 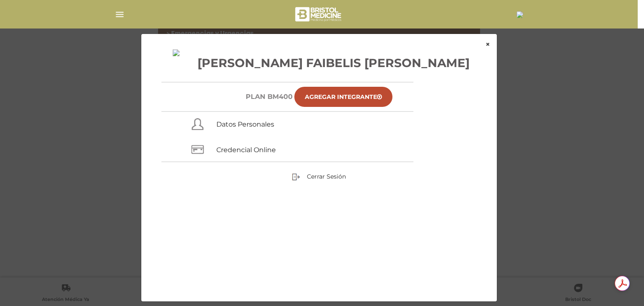 What do you see at coordinates (319, 177) in the screenshot?
I see `a: Cerrar Sesión` at bounding box center [319, 177].